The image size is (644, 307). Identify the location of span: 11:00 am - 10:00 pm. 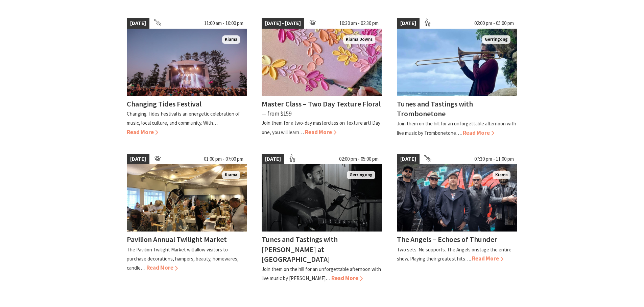
(224, 23).